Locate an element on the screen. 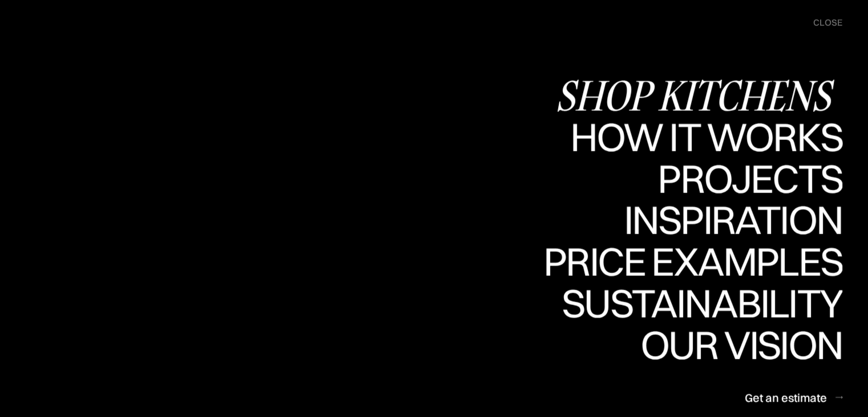 Image resolution: width=868 pixels, height=417 pixels. div: Get an estimate is located at coordinates (786, 397).